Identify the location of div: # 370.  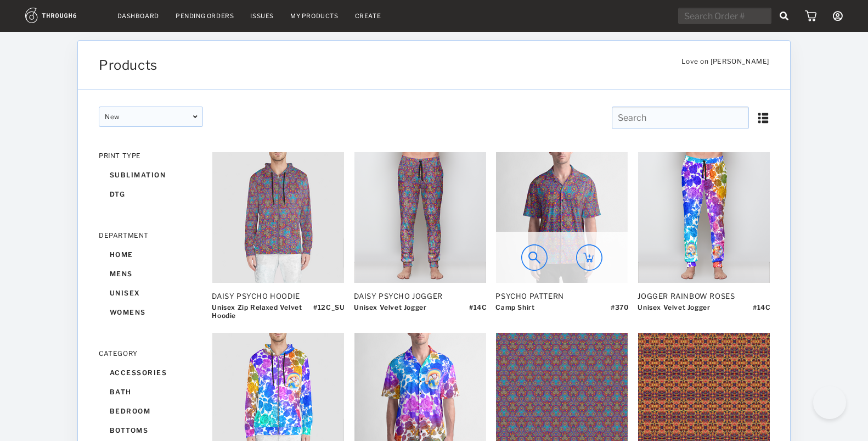
(620, 311).